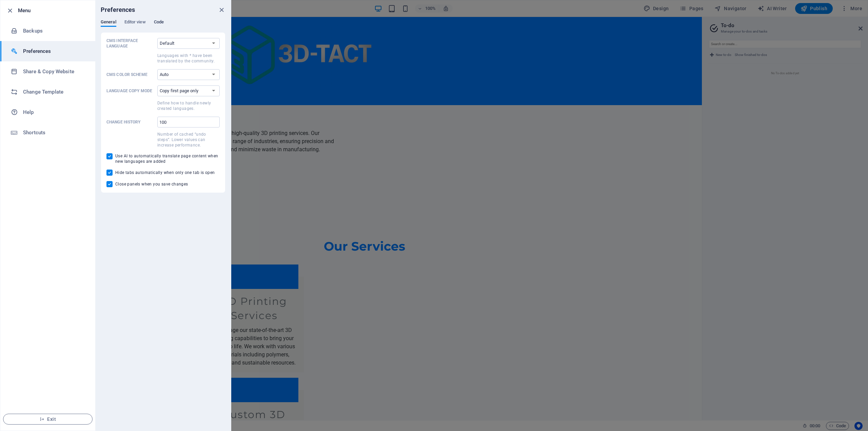  What do you see at coordinates (189, 43) in the screenshot?
I see `select: CMS Interface LanguageLanguages with * have been translated by the community.` at bounding box center [189, 43].